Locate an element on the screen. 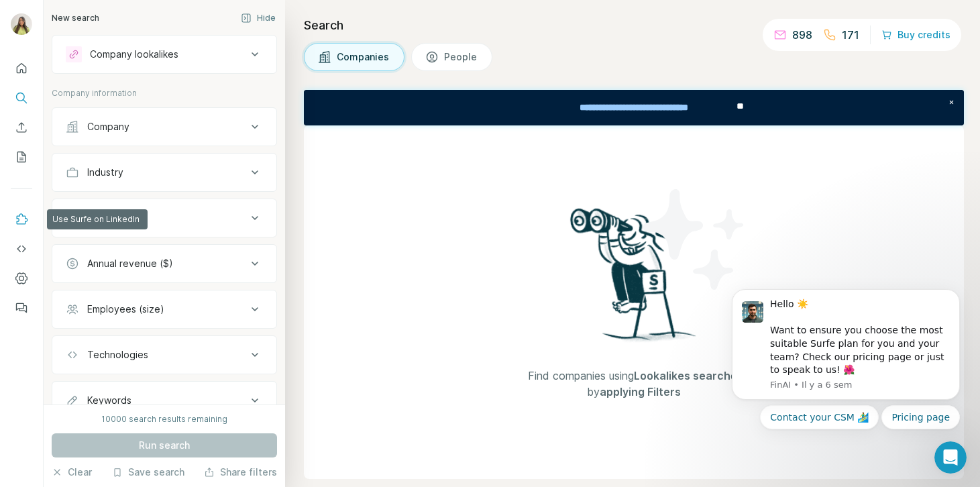 The height and width of the screenshot is (487, 980). button: Keywords is located at coordinates (164, 400).